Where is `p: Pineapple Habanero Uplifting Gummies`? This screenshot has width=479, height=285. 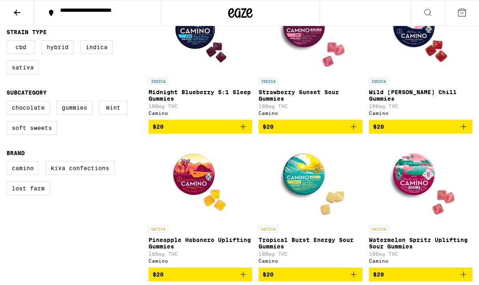
p: Pineapple Habanero Uplifting Gummies is located at coordinates (200, 243).